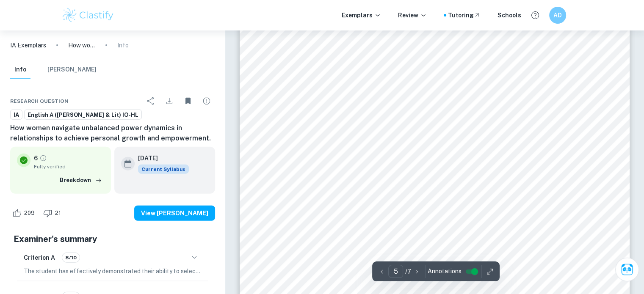 Image resolution: width=644 pixels, height=294 pixels. Describe the element at coordinates (464, 15) in the screenshot. I see `a: Tutoring` at that location.